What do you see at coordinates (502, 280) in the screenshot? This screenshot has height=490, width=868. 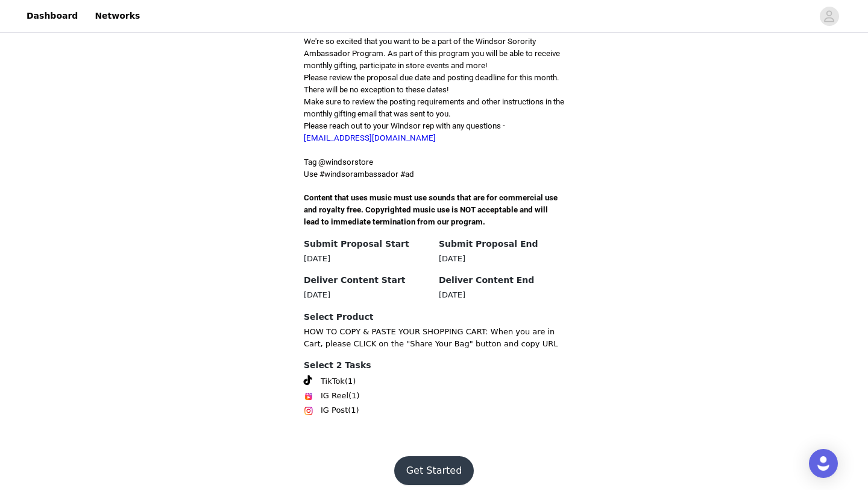 I see `h4: Deliver Content End` at bounding box center [502, 280].